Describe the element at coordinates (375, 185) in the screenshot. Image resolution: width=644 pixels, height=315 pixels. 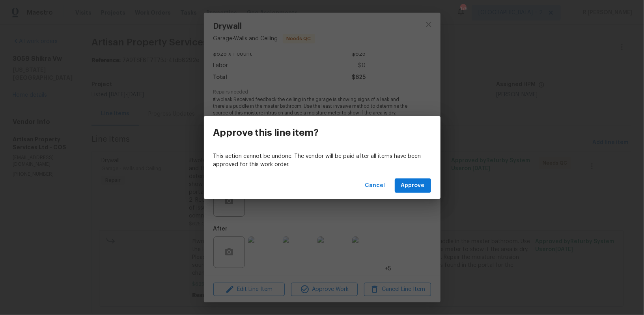
I see `button: Cancel` at that location.